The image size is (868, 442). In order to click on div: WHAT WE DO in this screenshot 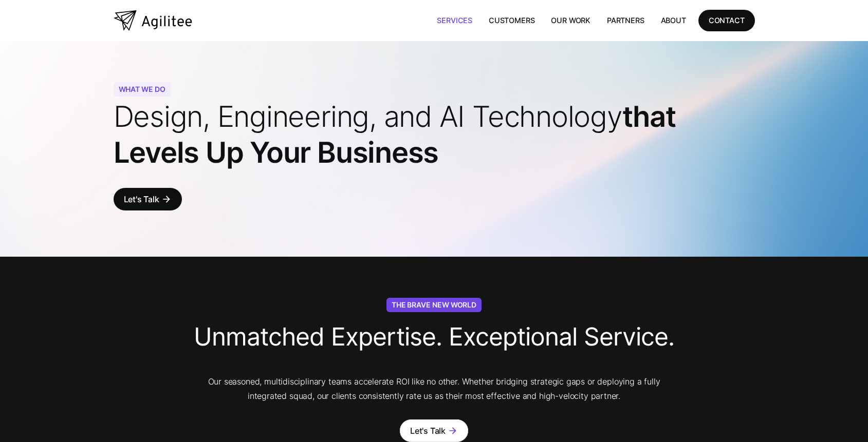, I will do `click(142, 89)`.